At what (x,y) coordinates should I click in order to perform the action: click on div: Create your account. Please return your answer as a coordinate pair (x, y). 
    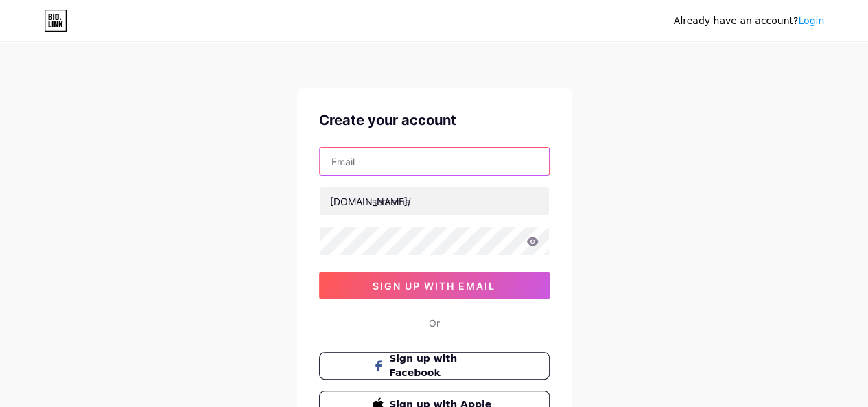
    Looking at the image, I should click on (434, 120).